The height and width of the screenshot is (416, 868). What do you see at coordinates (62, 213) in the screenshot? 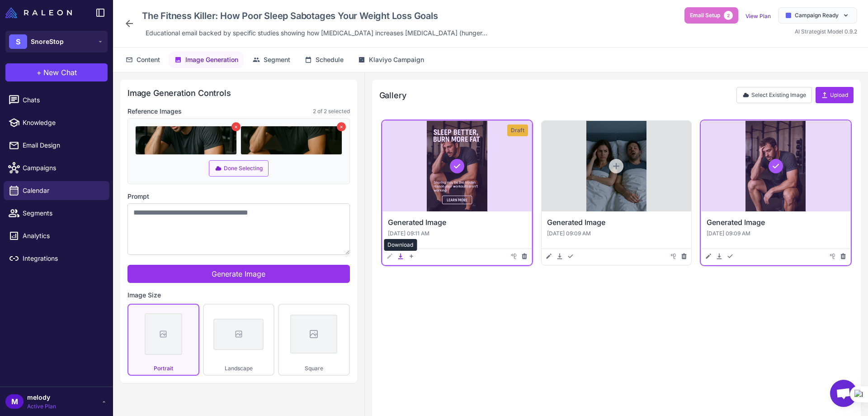
I see `span: Segments` at bounding box center [62, 213].